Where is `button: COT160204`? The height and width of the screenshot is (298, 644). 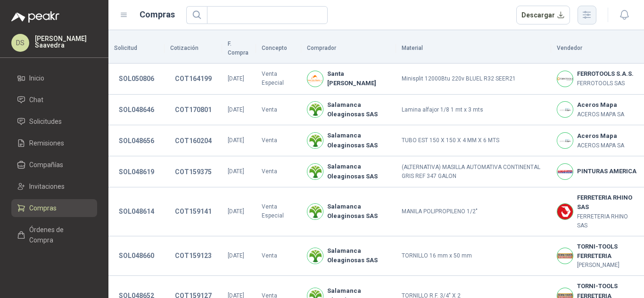
button: COT160204 is located at coordinates (193, 141).